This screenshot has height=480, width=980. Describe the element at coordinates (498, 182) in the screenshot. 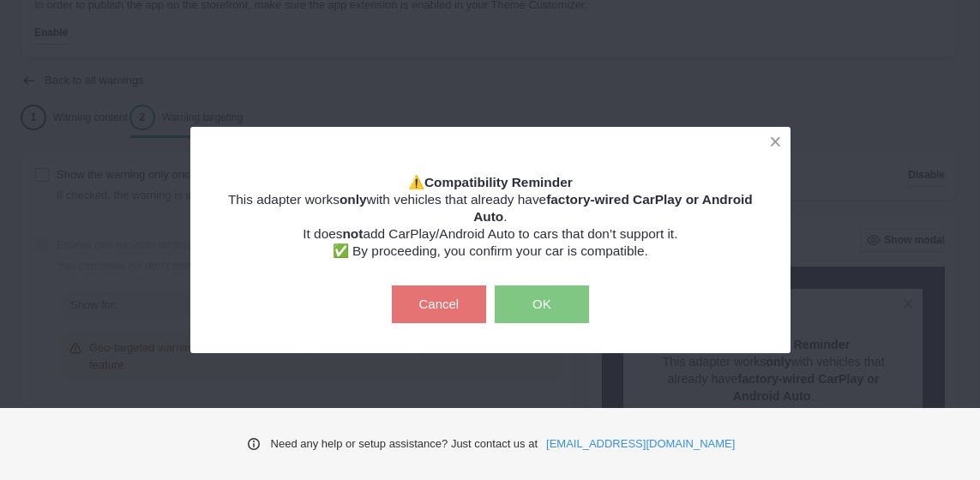

I see `strong: Compatibility Reminder` at that location.